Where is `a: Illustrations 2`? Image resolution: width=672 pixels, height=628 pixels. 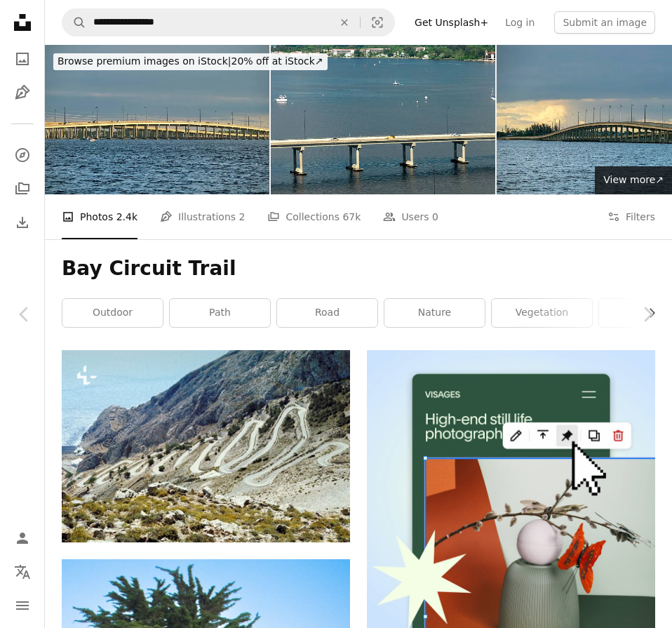 a: Illustrations 2 is located at coordinates (202, 217).